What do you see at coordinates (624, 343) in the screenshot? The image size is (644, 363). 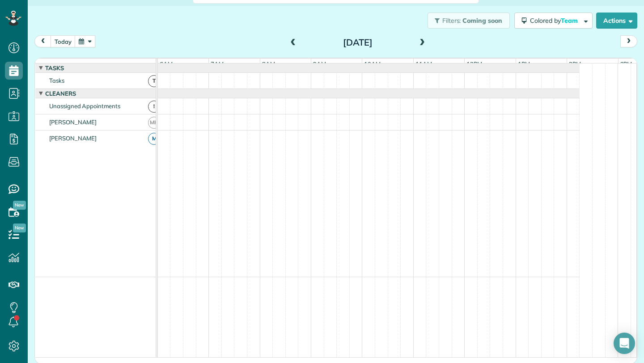 I see `div: Open Intercom Messenger` at bounding box center [624, 343].